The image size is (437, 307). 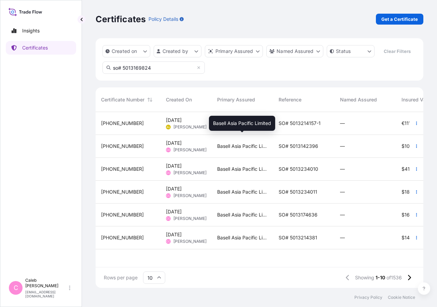 What do you see at coordinates (407, 169) in the screenshot?
I see `span: 41` at bounding box center [407, 169].